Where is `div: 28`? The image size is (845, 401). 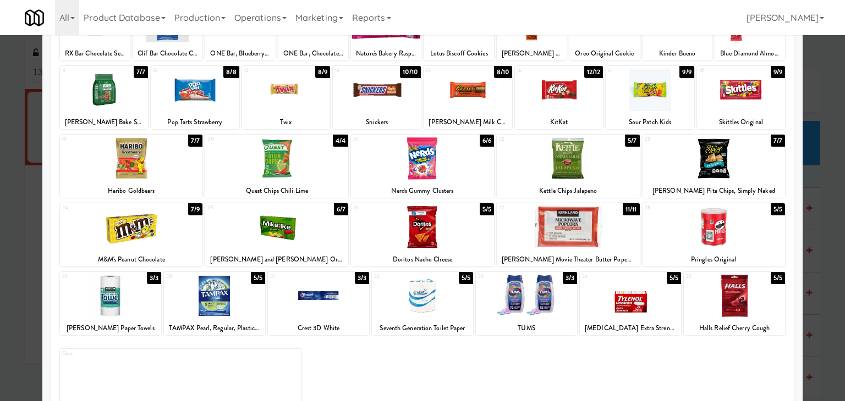 div: 28 is located at coordinates (679, 208).